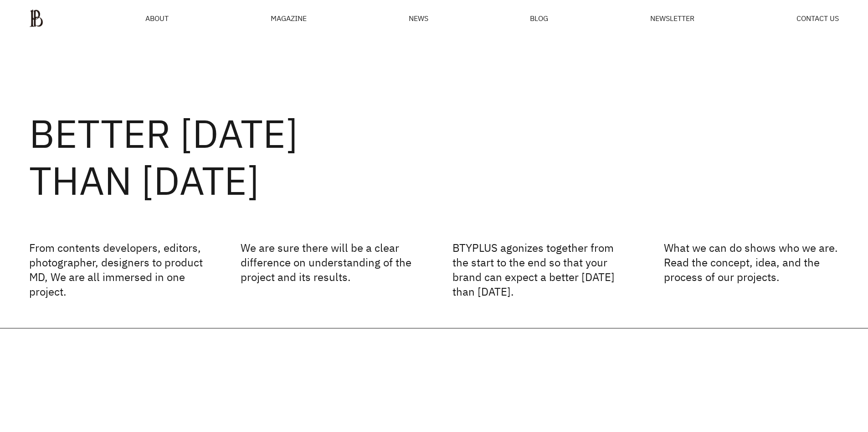 This screenshot has width=868, height=432. I want to click on a: BLOG, so click(539, 18).